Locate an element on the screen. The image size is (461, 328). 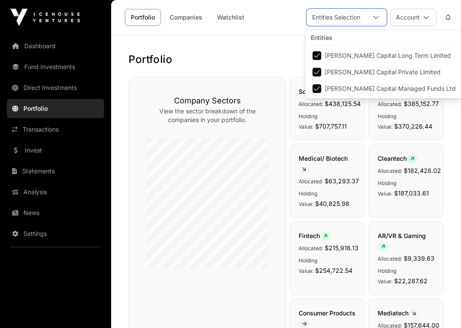
span: $182,428.02 is located at coordinates (423, 170).